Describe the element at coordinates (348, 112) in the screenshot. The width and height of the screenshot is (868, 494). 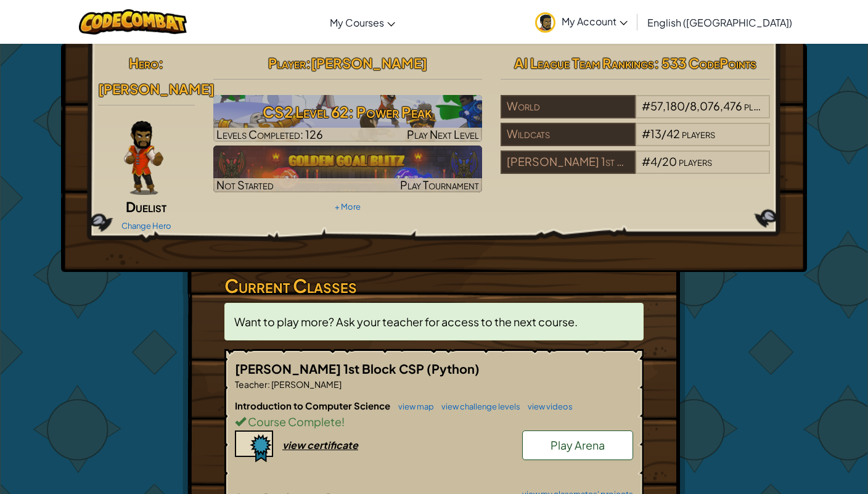
I see `h3: CS2 Level 62: Power Peak` at that location.